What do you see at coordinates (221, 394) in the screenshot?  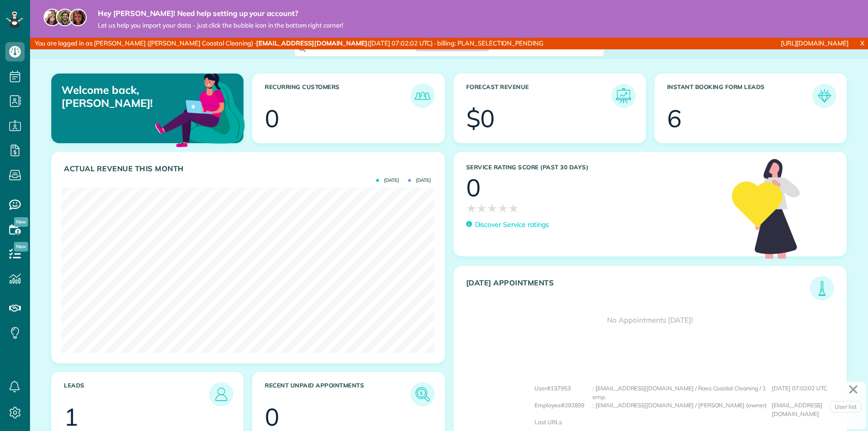 I see `img: icon_leads-1bed01f49abd5b7fead27621c3d59655bb73ed531f8eeb49469d10e621d6b896.png` at bounding box center [221, 394].